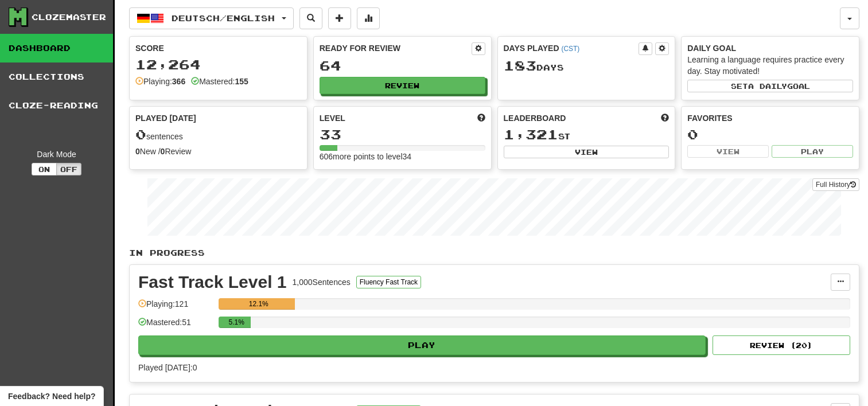  What do you see at coordinates (665, 118) in the screenshot?
I see `span: This week in points, UTC` at bounding box center [665, 118].